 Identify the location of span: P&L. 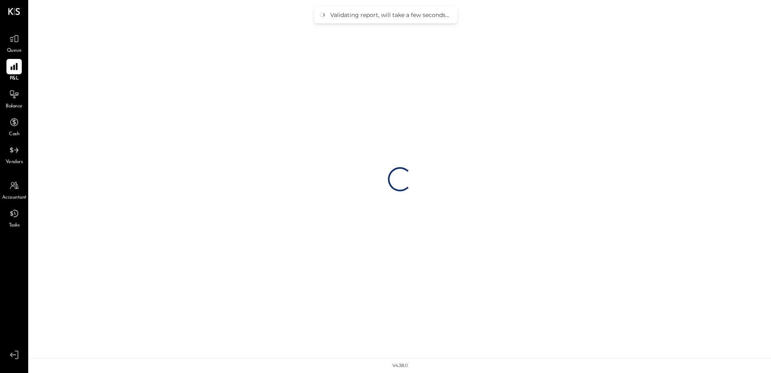
(14, 79).